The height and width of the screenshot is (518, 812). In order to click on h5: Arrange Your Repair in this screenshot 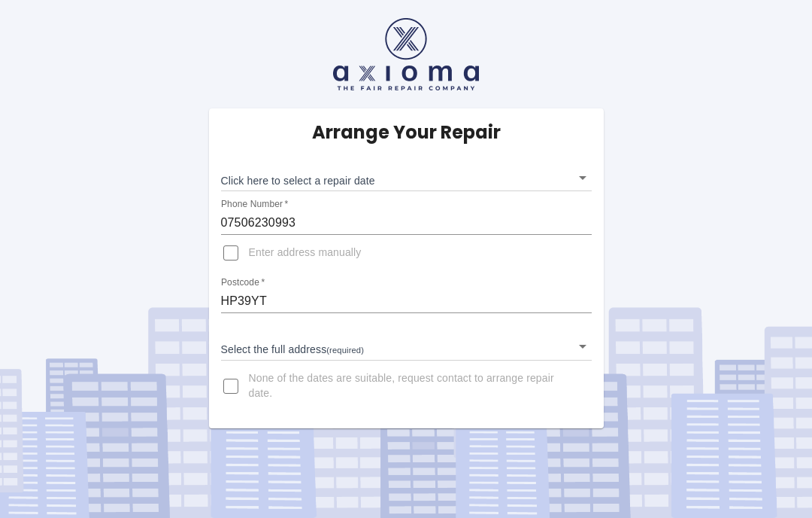, I will do `click(406, 132)`.